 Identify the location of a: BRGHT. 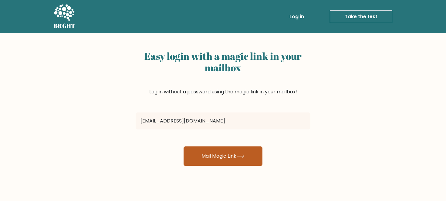
(65, 17).